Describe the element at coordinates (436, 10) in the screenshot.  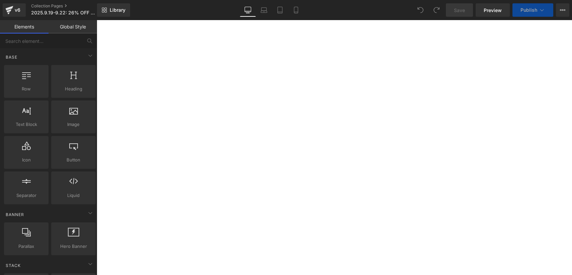
I see `button: Redo` at that location.